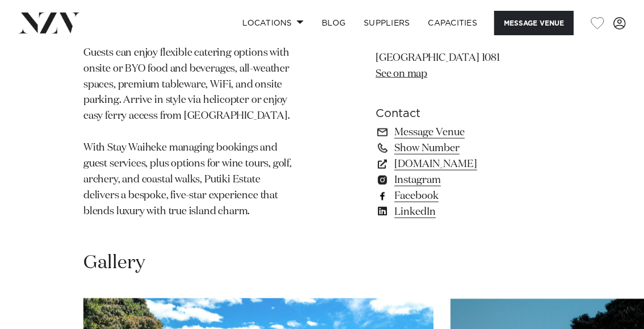  I want to click on button: Message Venue, so click(534, 23).